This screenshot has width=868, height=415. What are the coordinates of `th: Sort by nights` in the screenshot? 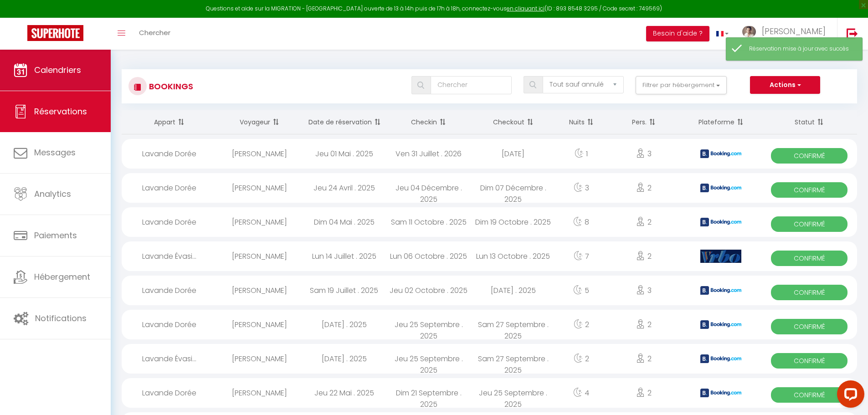 It's located at (581, 122).